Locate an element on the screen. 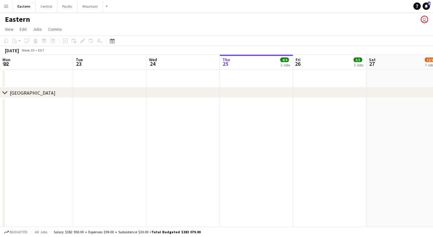  span: Thu is located at coordinates (226, 60).